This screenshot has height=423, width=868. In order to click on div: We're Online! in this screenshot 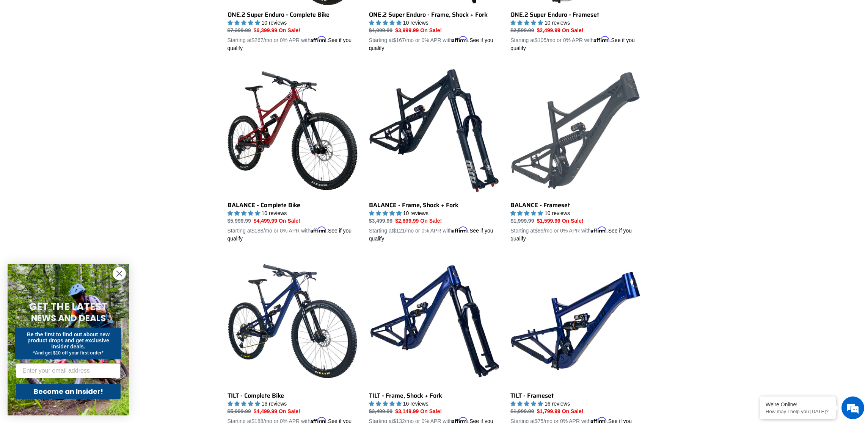, I will do `click(798, 405)`.